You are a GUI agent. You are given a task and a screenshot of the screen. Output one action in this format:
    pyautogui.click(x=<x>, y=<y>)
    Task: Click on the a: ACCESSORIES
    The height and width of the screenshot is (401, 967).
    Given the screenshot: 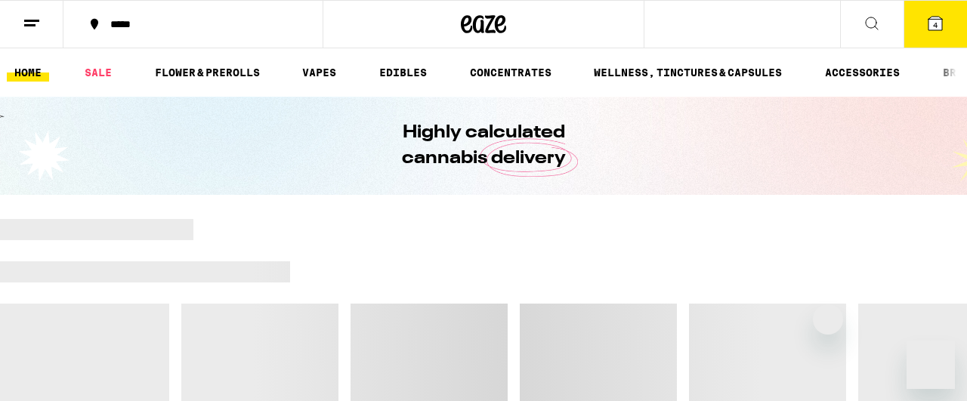 What is the action you would take?
    pyautogui.click(x=862, y=73)
    